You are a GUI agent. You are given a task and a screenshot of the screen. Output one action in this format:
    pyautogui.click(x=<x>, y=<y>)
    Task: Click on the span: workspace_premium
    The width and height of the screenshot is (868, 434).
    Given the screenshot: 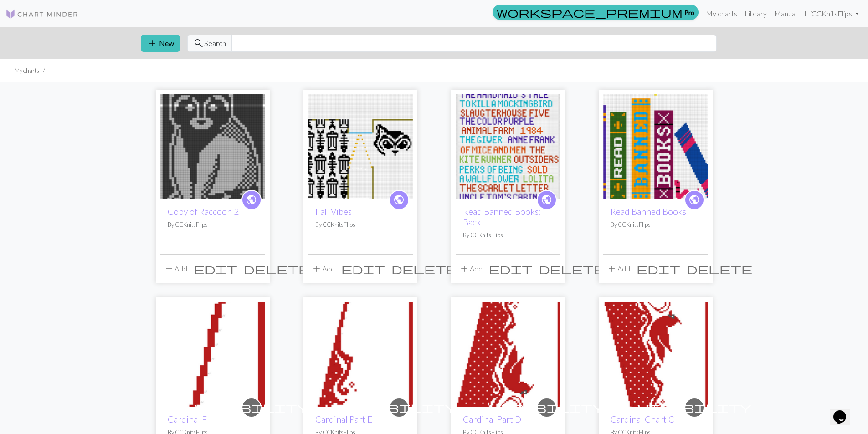 What is the action you would take?
    pyautogui.click(x=590, y=12)
    